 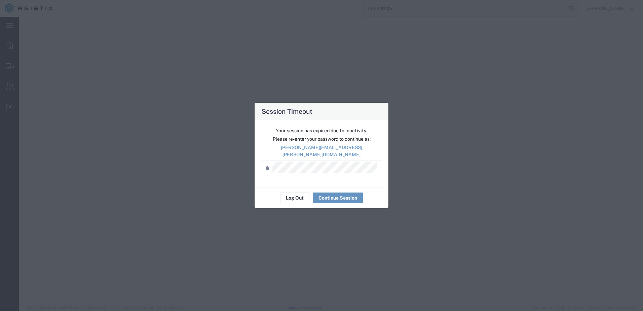 I want to click on button: Continue Session, so click(x=338, y=198).